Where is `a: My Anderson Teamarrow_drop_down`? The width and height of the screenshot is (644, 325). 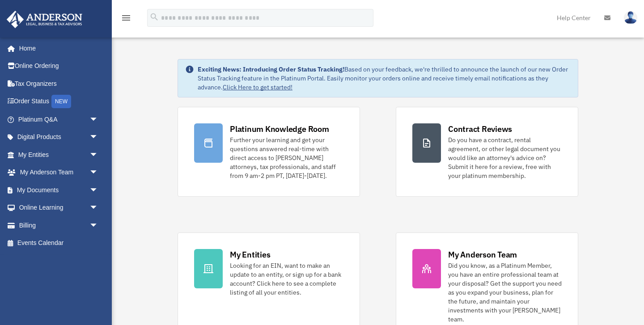
a: My Anderson Teamarrow_drop_down is located at coordinates (59, 172).